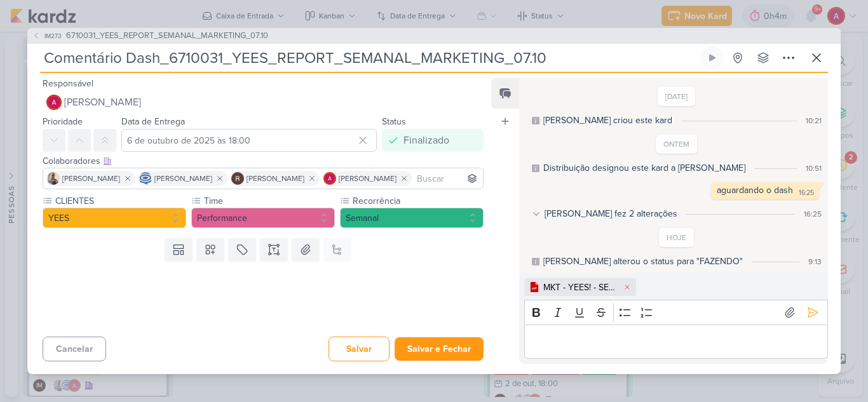 This screenshot has height=402, width=868. Describe the element at coordinates (114, 218) in the screenshot. I see `button: YEES` at that location.